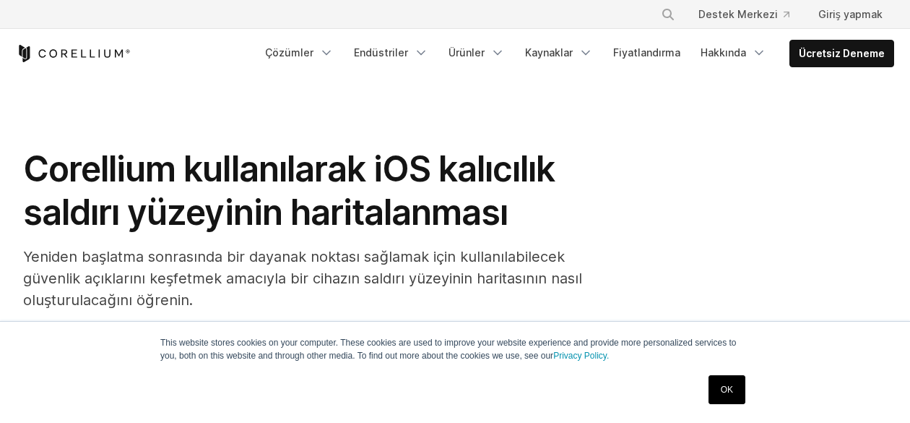 This screenshot has height=423, width=910. I want to click on font: Yeniden başlatma sonrasında bir dayanak noktası sağlamak için kullanılabilecek güvenlik açıkların..., so click(303, 278).